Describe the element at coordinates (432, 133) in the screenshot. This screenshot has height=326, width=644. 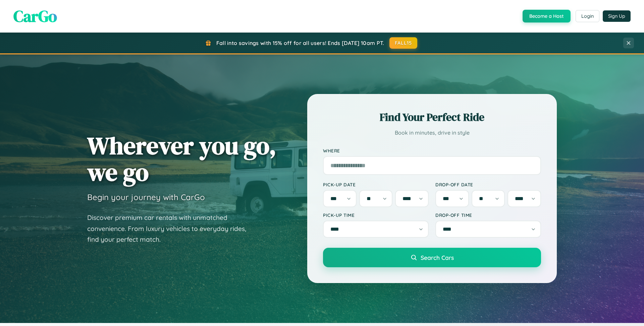
I see `p: Book in minutes, drive in style` at that location.